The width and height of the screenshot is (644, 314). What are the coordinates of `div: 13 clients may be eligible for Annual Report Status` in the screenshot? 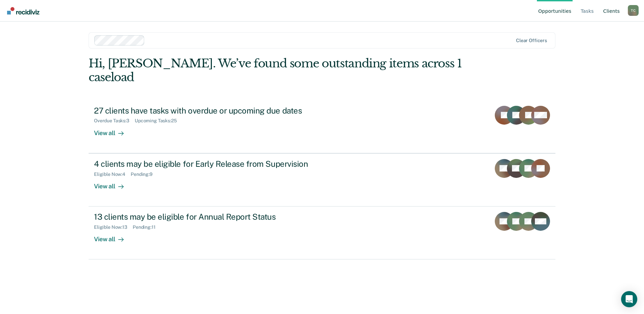 It's located at (212, 217).